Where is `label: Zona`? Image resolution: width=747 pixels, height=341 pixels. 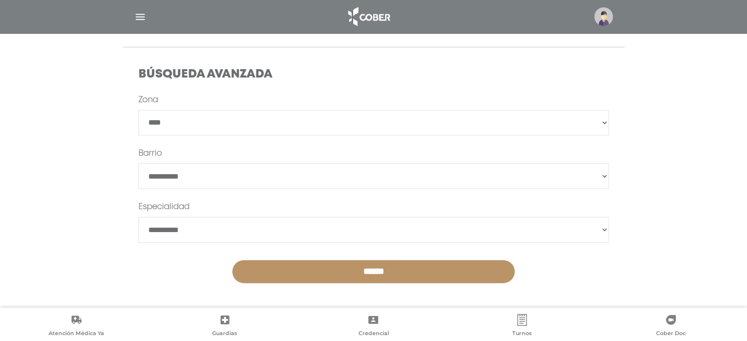 label: Zona is located at coordinates (148, 100).